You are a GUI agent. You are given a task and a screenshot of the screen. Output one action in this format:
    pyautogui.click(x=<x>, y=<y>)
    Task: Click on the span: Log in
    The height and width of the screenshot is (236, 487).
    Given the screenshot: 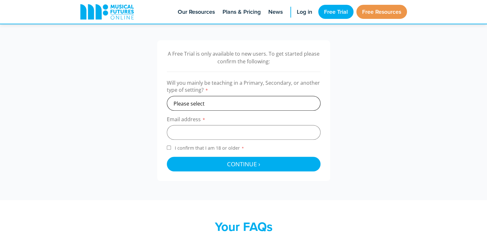 What is the action you would take?
    pyautogui.click(x=304, y=12)
    